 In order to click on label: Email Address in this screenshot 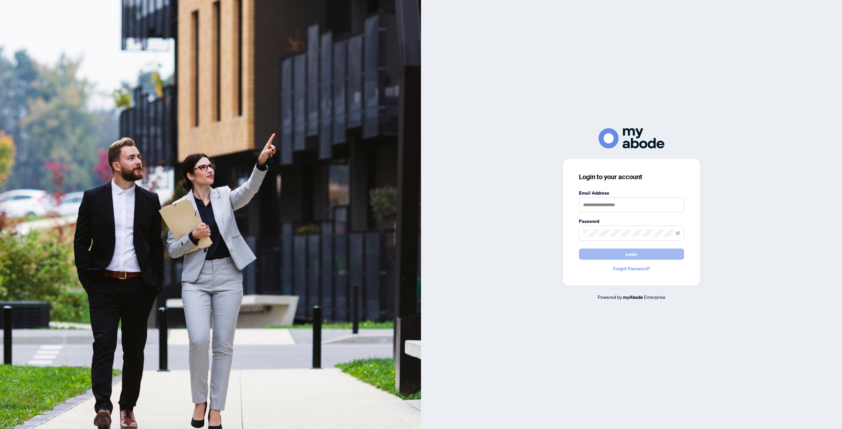, I will do `click(632, 193)`.